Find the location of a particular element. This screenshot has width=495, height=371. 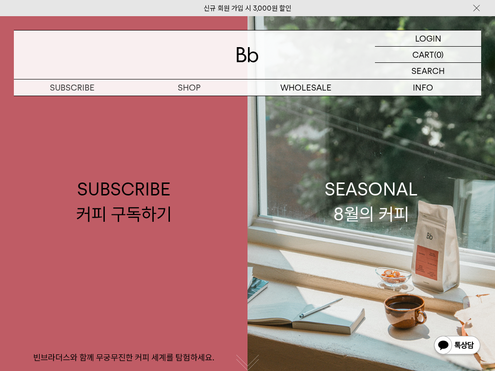

img: 로고 is located at coordinates (248, 54).